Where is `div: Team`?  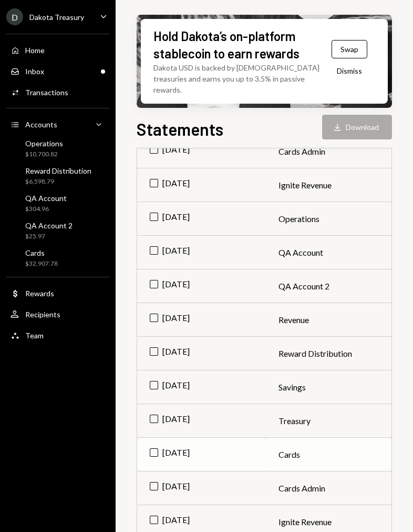
div: Team is located at coordinates (34, 335).